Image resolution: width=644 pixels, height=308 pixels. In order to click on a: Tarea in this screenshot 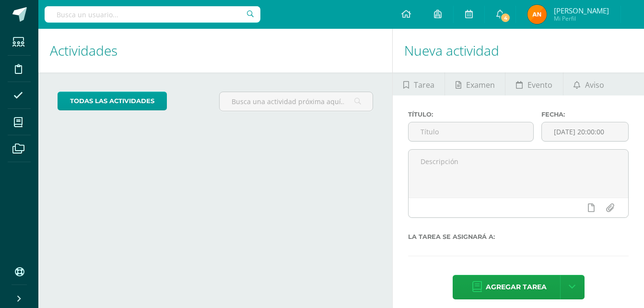, I will do `click(419, 84)`.